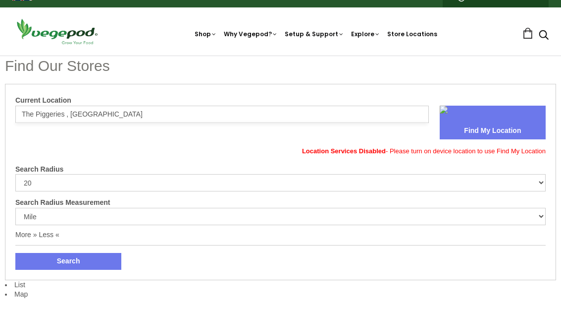  What do you see at coordinates (344, 151) in the screenshot?
I see `b: Location Services Disabled` at bounding box center [344, 151].